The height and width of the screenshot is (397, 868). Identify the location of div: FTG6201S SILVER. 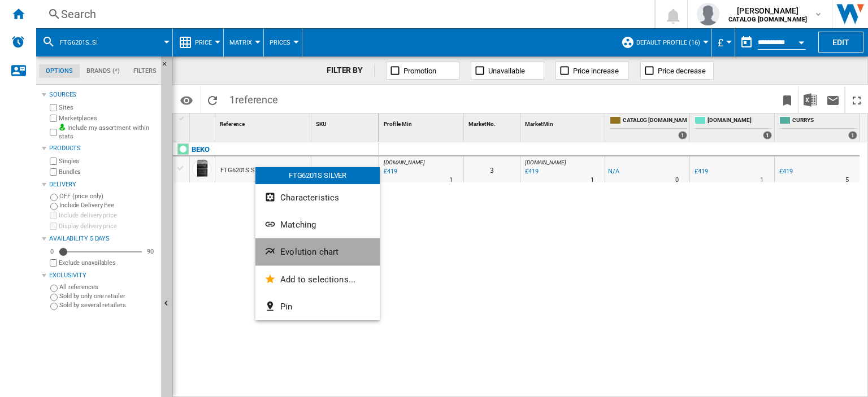
(317, 175).